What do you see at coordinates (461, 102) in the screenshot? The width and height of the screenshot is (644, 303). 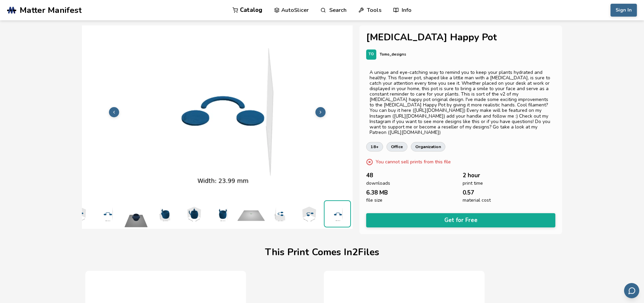 I see `div: A unique and eye-catching way to remind you to keep your plants hydrated and healthy. This flower...` at bounding box center [461, 102].